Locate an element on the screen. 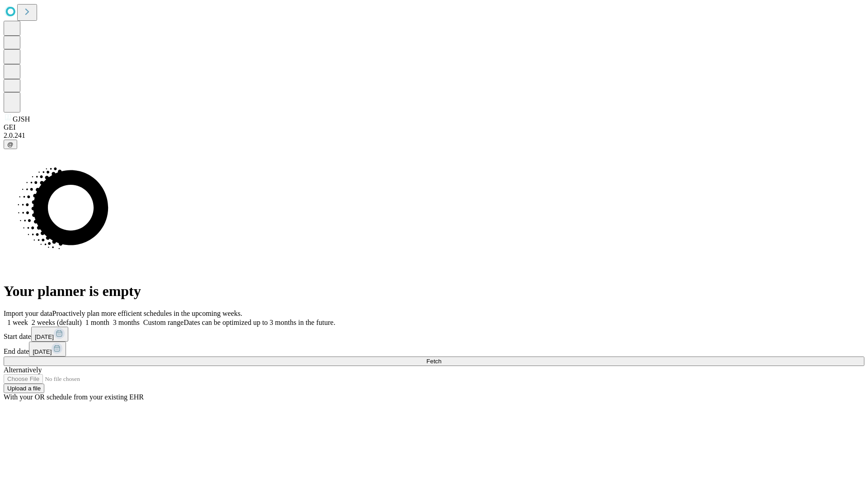  span: 1 month is located at coordinates (97, 322).